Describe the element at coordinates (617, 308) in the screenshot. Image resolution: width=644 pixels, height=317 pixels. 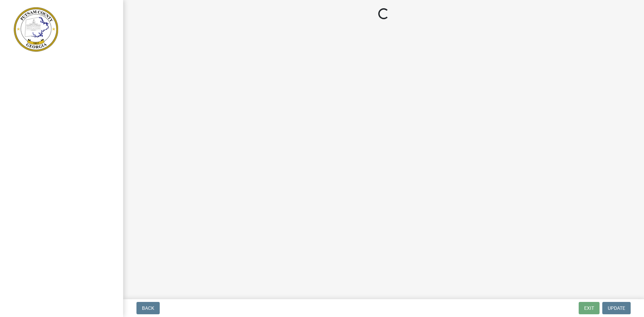
I see `button: Update` at that location.